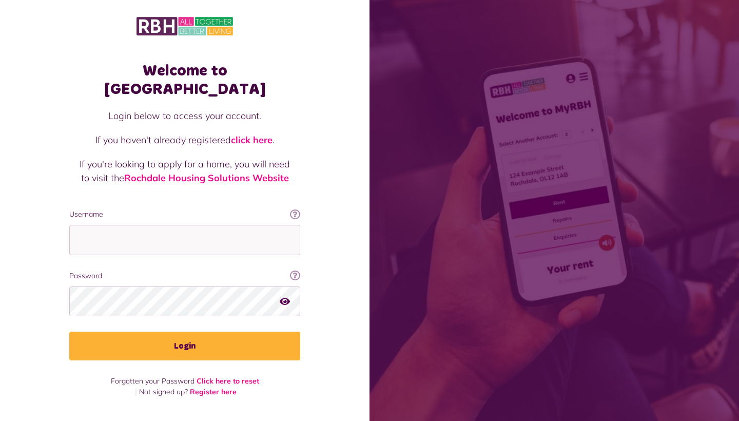 This screenshot has width=739, height=421. What do you see at coordinates (185, 115) in the screenshot?
I see `p: Login below to access your account.` at bounding box center [185, 115].